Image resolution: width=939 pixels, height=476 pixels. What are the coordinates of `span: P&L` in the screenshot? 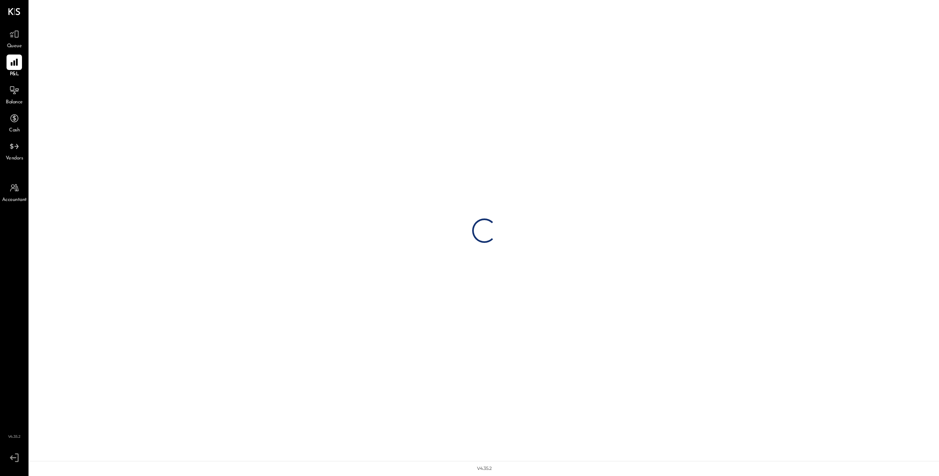 It's located at (14, 75).